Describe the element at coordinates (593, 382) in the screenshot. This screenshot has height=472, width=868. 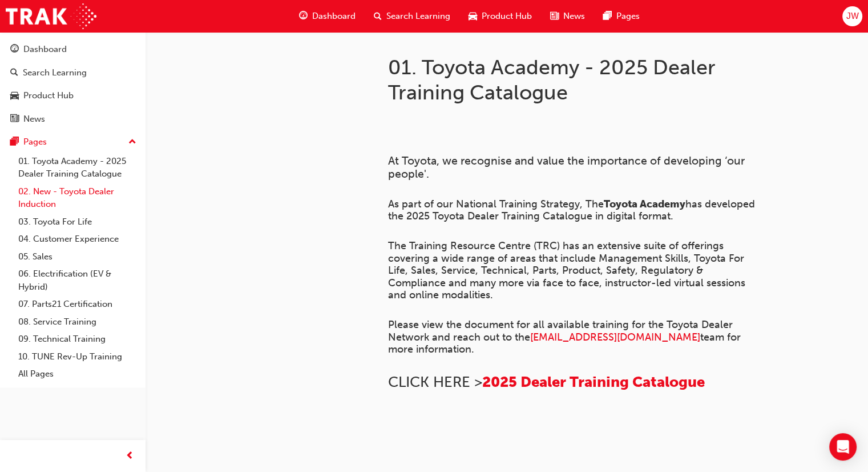
I see `a: 2025 Dealer Training Catalogue` at that location.